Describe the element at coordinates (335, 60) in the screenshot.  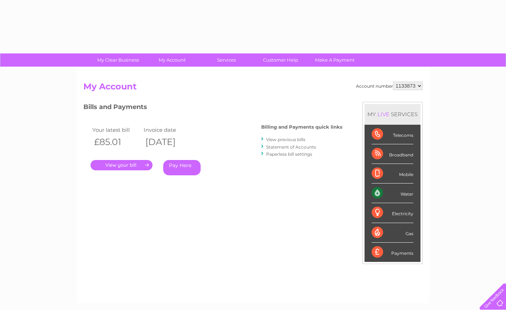
I see `a: Make A Payment` at that location.